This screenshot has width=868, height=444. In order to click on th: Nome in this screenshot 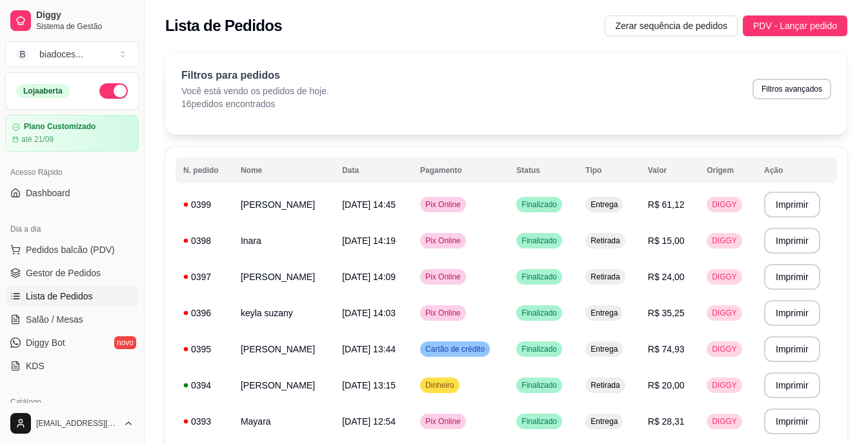, I will do `click(283, 170)`.